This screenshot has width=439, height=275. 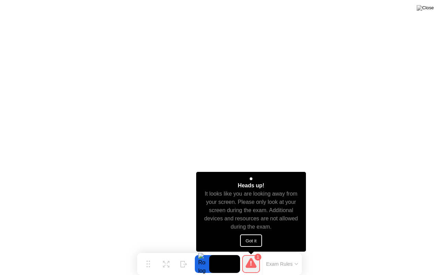 I want to click on button: Exam Rules, so click(x=282, y=264).